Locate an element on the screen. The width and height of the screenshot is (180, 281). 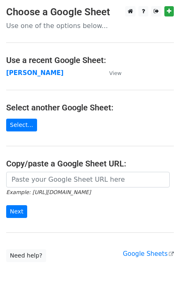
a: Google Sheets is located at coordinates (148, 254).